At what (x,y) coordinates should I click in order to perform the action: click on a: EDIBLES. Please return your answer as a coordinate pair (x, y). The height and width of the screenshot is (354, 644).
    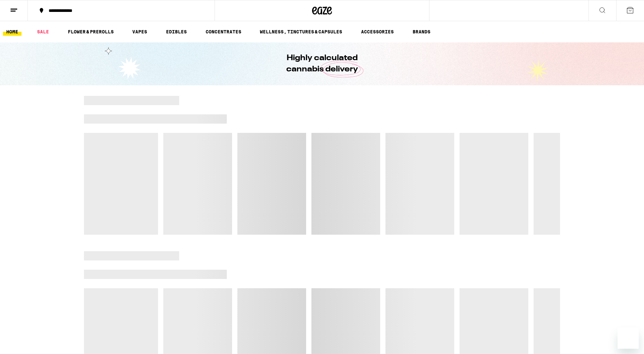
    Looking at the image, I should click on (176, 31).